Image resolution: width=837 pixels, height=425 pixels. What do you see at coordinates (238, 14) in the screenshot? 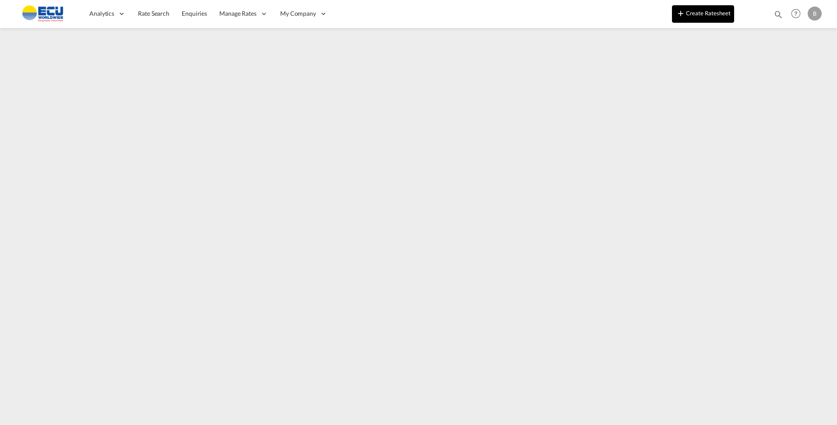
I see `span: Manage Rates` at bounding box center [238, 14].